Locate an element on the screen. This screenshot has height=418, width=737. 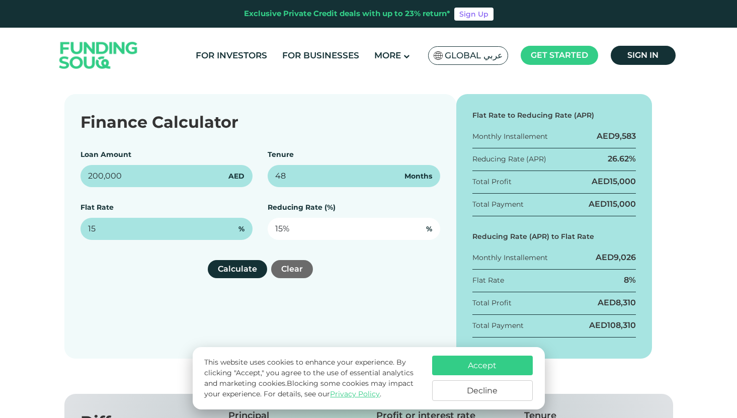
label: Loan Amount is located at coordinates (106, 154).